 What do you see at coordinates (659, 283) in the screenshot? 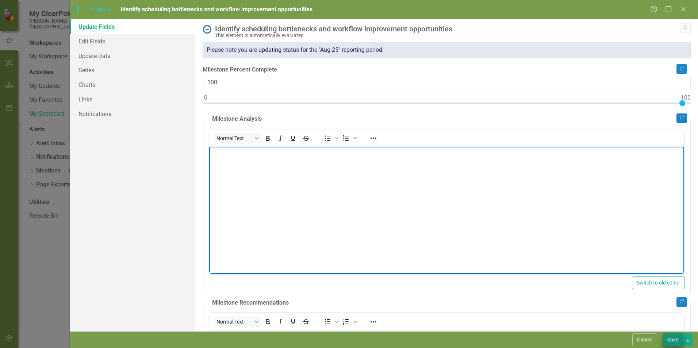
I see `button: Switch to old editor` at bounding box center [659, 283].